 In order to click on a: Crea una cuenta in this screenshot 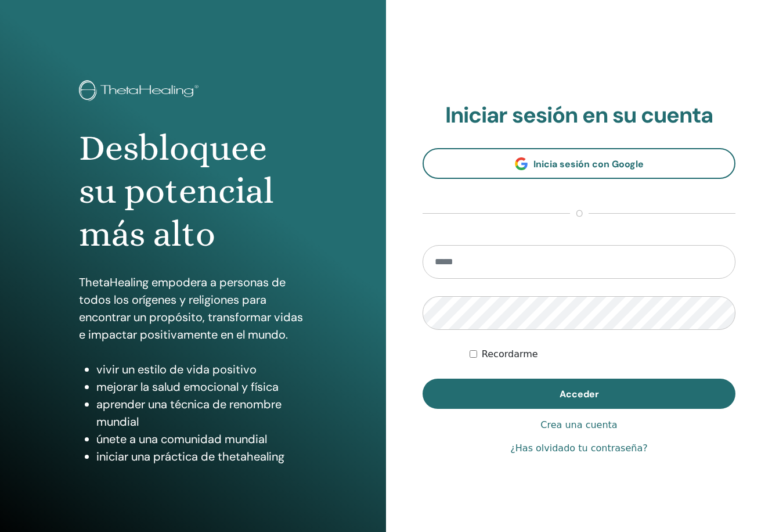, I will do `click(579, 425)`.